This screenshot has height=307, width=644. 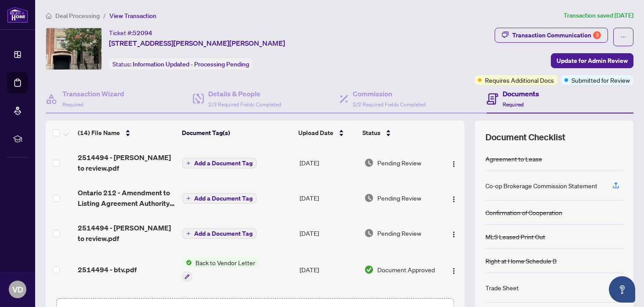 I want to click on div: MLS Leased Print Out, so click(x=515, y=236).